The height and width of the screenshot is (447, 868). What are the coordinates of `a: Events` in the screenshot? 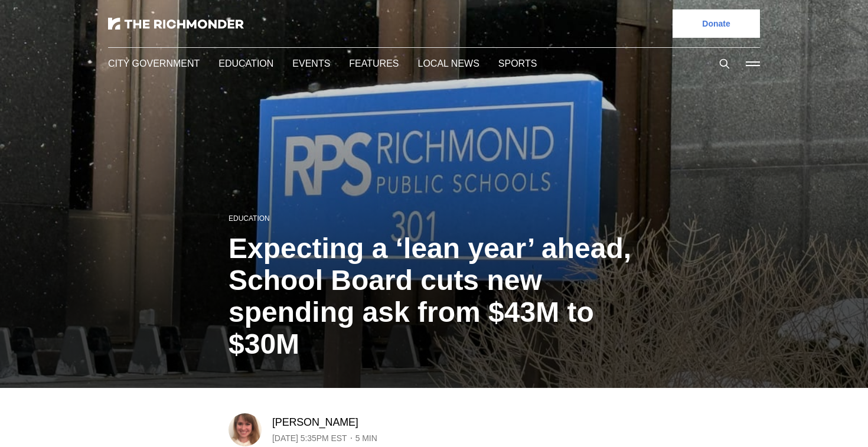 It's located at (306, 63).